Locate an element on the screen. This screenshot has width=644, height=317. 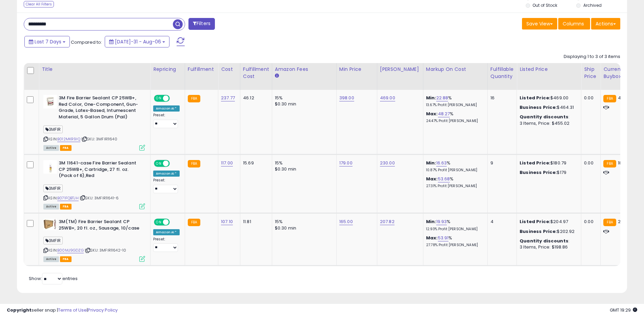
span: 2025-08-14 19:29 GMT is located at coordinates (623, 310).